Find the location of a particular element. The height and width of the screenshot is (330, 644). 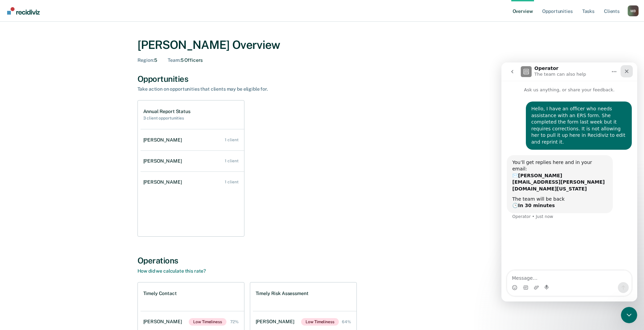

button: Upload attachment is located at coordinates (35, 225).